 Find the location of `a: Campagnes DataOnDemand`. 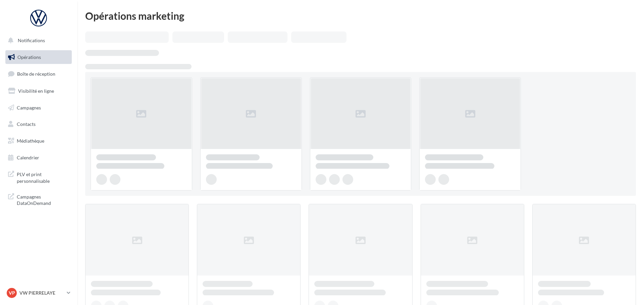

a: Campagnes DataOnDemand is located at coordinates (39, 199).